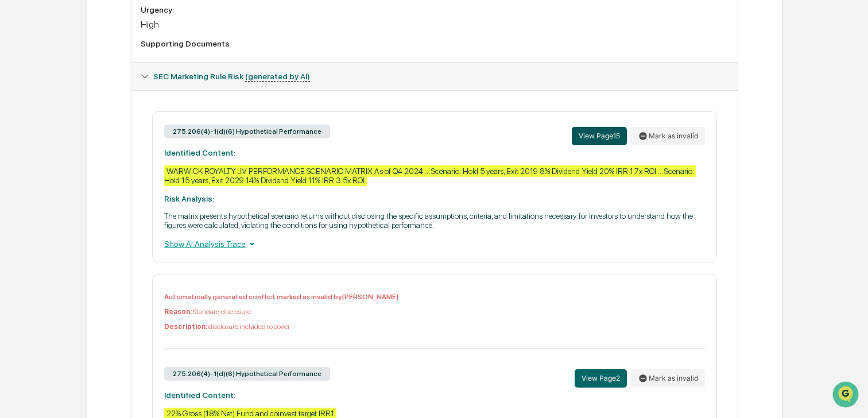 The height and width of the screenshot is (418, 868). Describe the element at coordinates (42, 151) in the screenshot. I see `a: 🖐️Preclearance` at that location.